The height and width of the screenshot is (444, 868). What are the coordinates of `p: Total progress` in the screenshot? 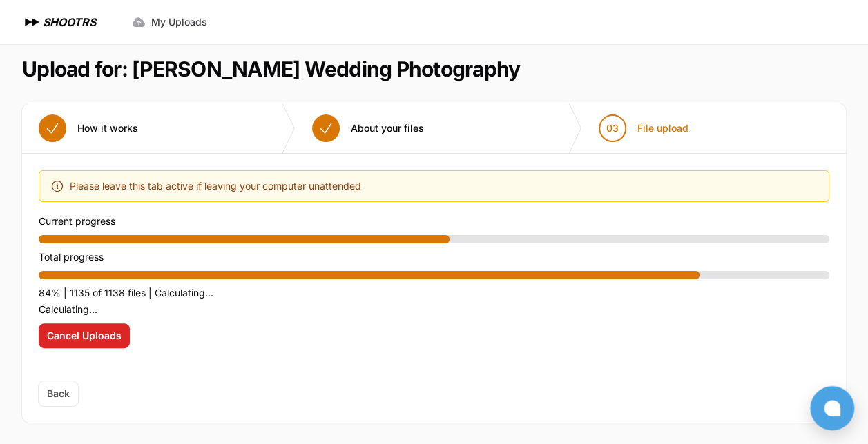 It's located at (434, 258).